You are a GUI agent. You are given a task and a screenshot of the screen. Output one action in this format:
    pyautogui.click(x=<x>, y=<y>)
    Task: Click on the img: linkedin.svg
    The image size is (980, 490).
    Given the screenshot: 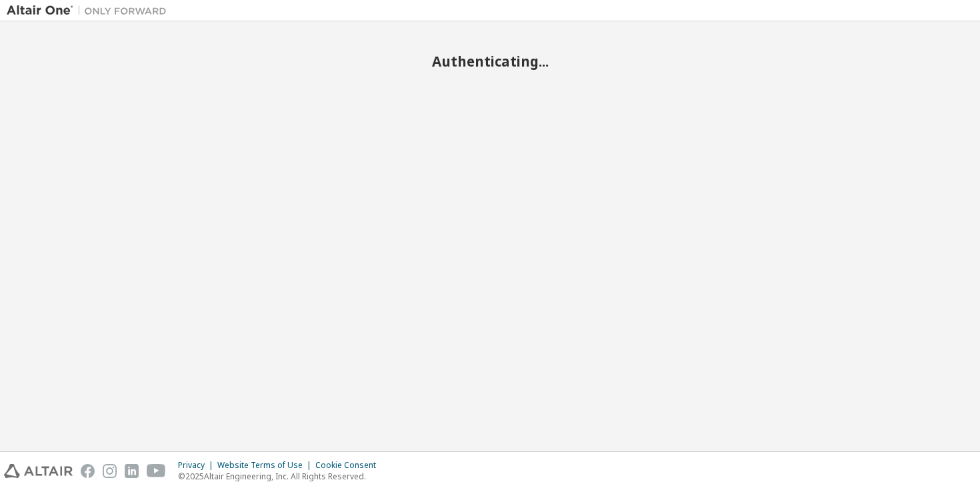 What is the action you would take?
    pyautogui.click(x=131, y=471)
    